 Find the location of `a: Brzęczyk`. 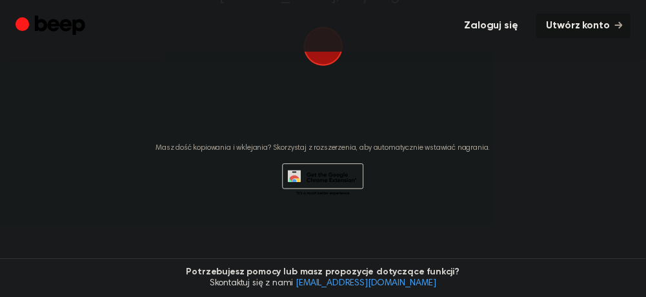

a: Brzęczyk is located at coordinates (52, 26).